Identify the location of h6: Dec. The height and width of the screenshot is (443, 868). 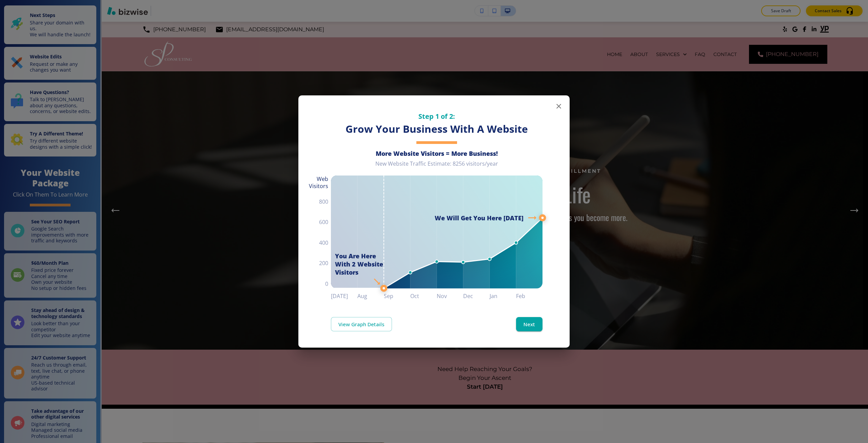
(476, 296).